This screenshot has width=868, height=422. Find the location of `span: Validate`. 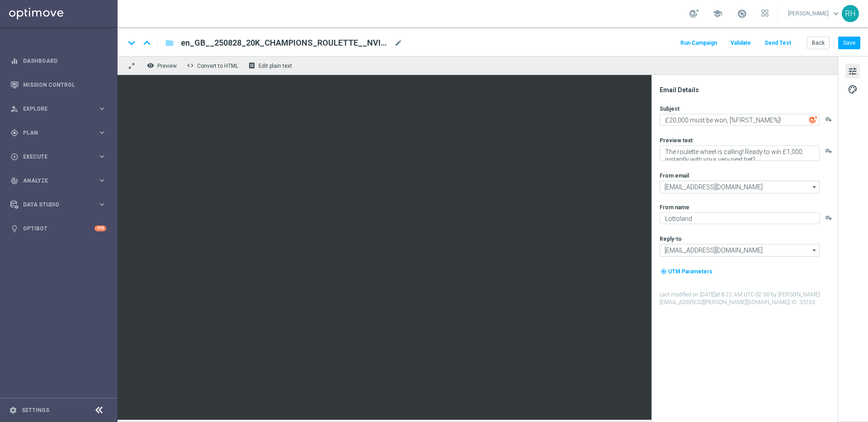

span: Validate is located at coordinates (740, 43).